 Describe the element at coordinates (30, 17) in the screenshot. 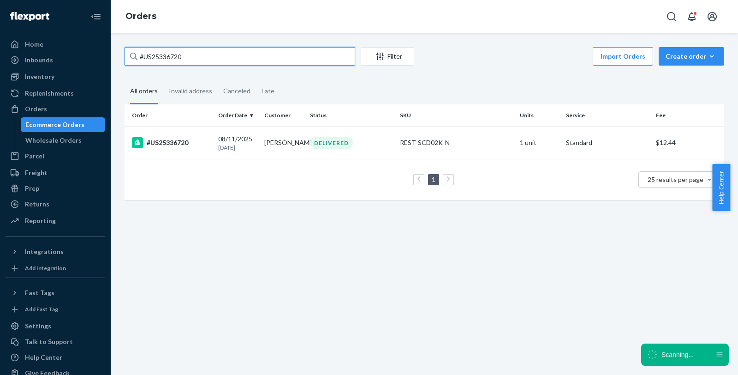

I see `img: Flexport logo` at that location.